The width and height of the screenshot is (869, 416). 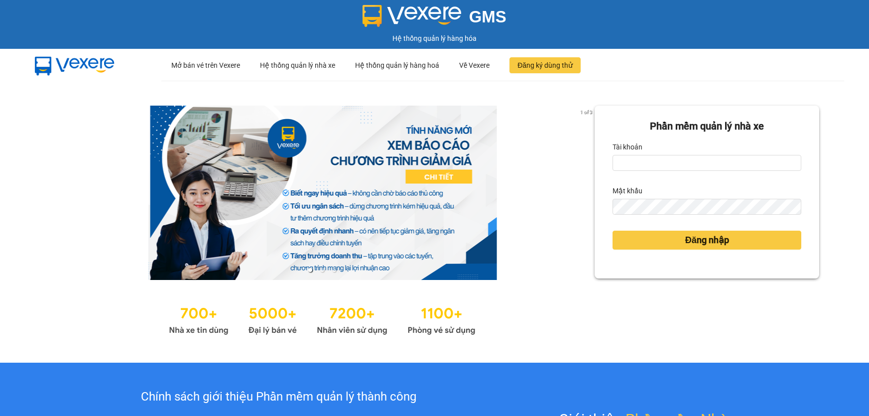 What do you see at coordinates (474, 65) in the screenshot?
I see `div: Về Vexere` at bounding box center [474, 65].